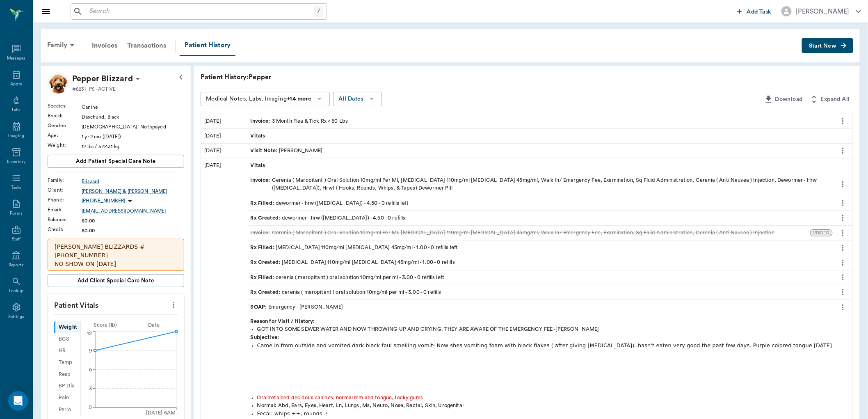  What do you see at coordinates (208, 46) in the screenshot?
I see `div: Patient History` at bounding box center [208, 46].